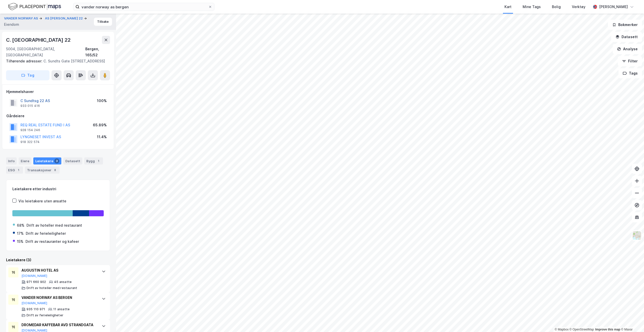 This screenshot has width=644, height=332. I want to click on button: Filter, so click(630, 61).